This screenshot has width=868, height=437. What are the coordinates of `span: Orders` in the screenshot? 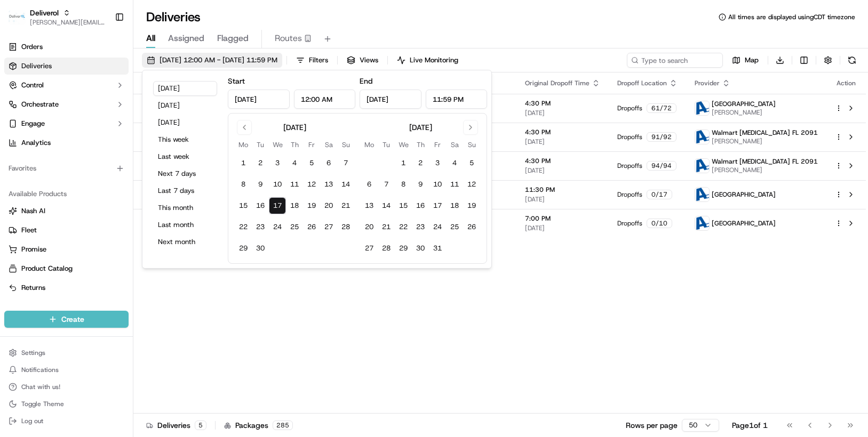 It's located at (32, 47).